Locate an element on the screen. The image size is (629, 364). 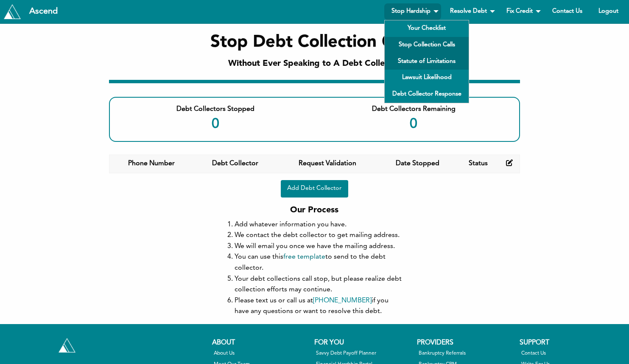
a: Bankruptcy Referrals is located at coordinates (466, 353).